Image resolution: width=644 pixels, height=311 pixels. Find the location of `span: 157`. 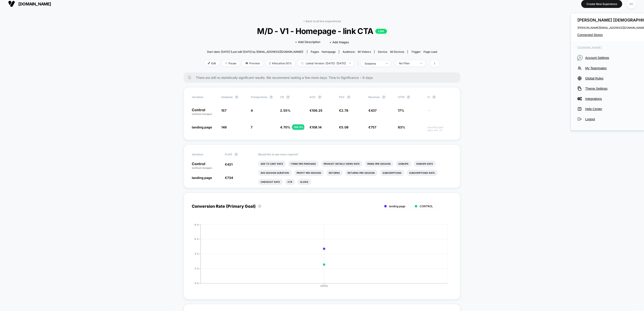

span: 157 is located at coordinates (224, 110).